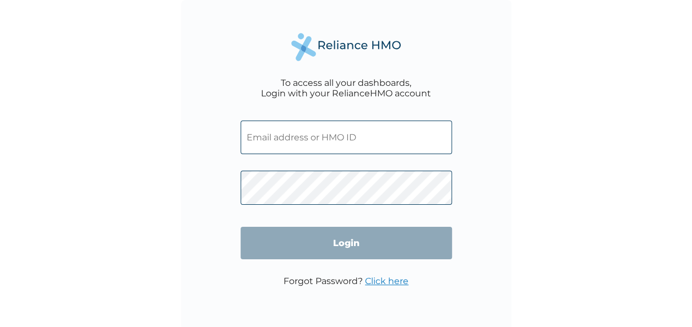 Image resolution: width=692 pixels, height=327 pixels. Describe the element at coordinates (386, 281) in the screenshot. I see `a: Click here` at that location.